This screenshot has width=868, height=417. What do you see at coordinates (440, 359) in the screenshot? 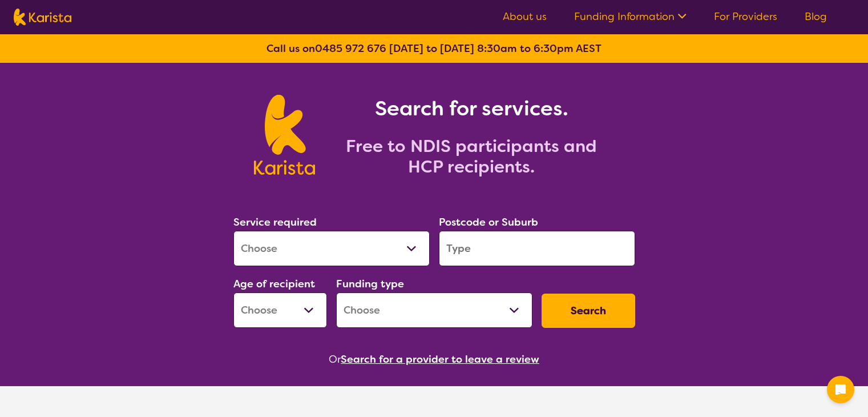
I see `button: Search for a provider to leave a review` at bounding box center [440, 359].